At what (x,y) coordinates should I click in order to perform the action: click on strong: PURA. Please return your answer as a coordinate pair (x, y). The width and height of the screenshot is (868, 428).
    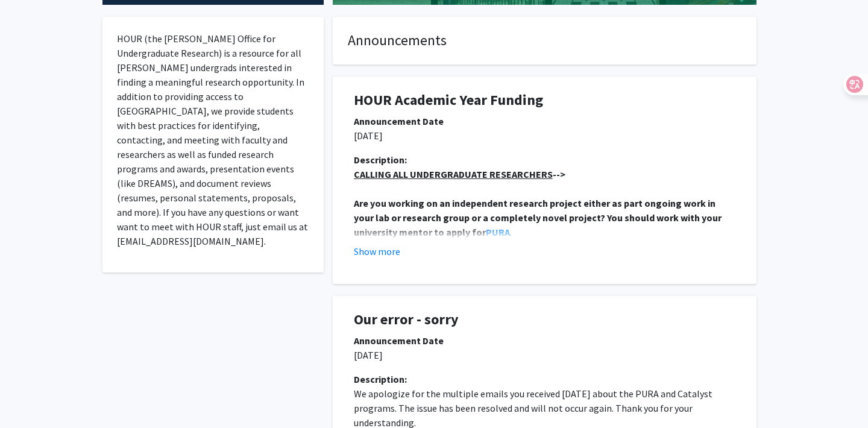
    Looking at the image, I should click on (498, 232).